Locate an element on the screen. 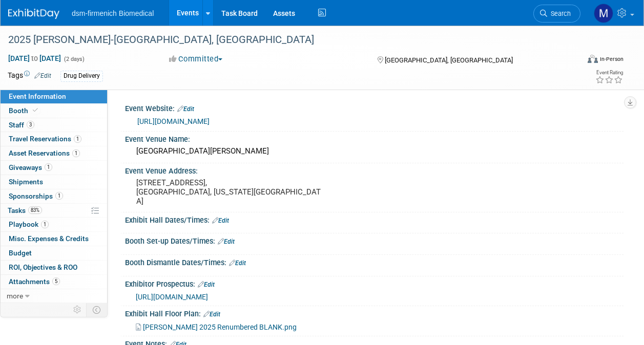  button: Committed is located at coordinates (195, 59).